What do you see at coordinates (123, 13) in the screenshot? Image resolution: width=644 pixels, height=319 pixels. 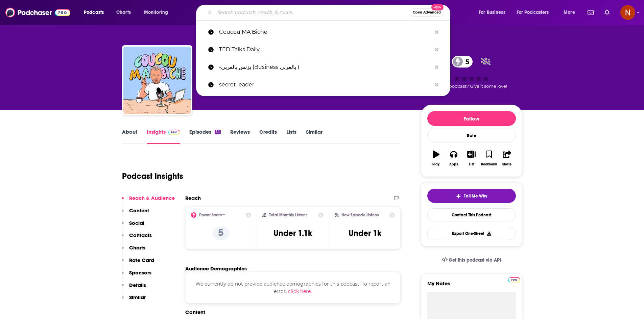 I see `span: Charts` at bounding box center [123, 13].